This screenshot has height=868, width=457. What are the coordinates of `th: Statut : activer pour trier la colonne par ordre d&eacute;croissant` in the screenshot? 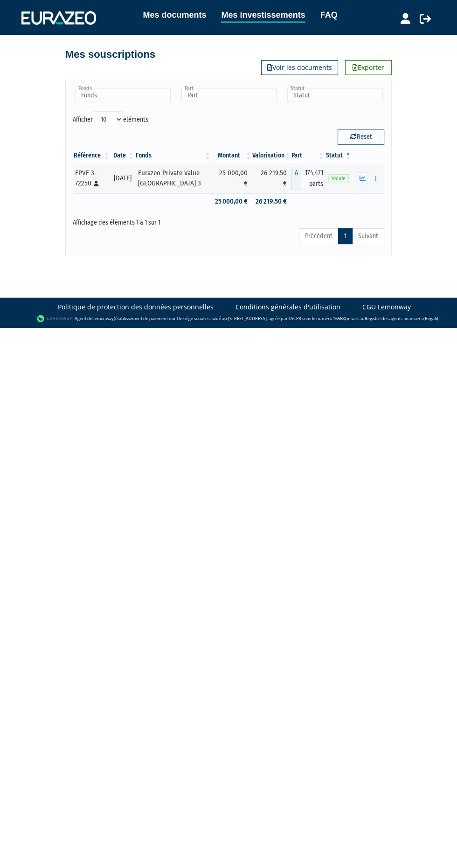 It's located at (339, 156).